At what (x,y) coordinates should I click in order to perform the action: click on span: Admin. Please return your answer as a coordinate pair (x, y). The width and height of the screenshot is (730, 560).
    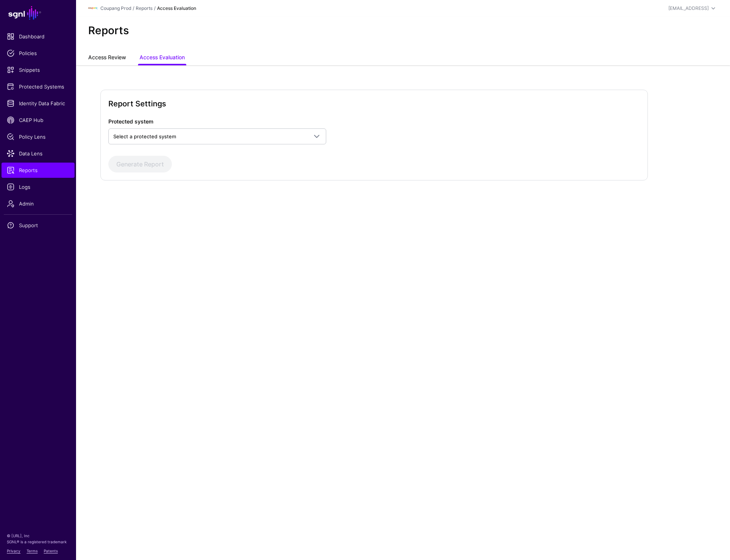
    Looking at the image, I should click on (38, 204).